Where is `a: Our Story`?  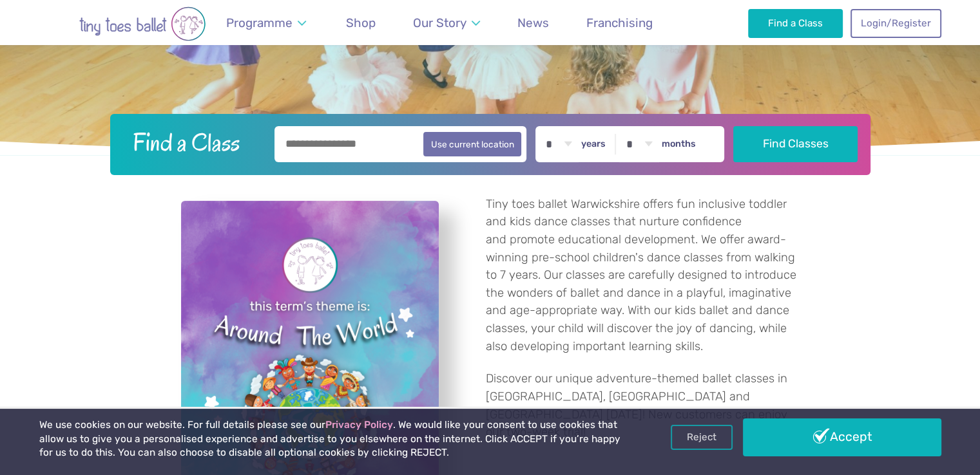
a: Our Story is located at coordinates (446, 23).